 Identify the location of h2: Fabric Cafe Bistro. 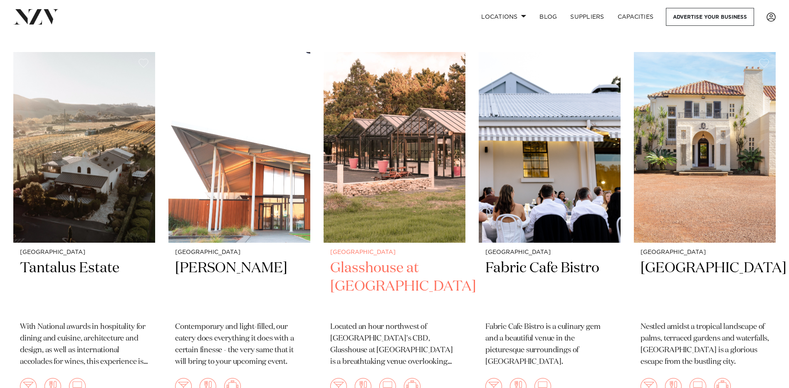
(550, 287).